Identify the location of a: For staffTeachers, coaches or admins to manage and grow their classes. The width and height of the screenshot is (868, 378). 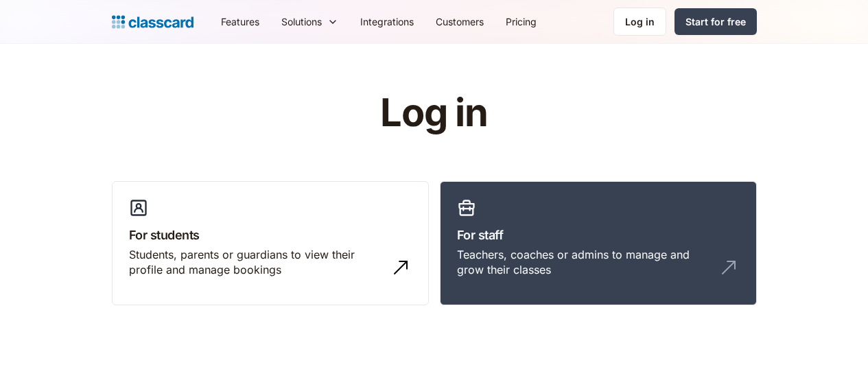
(599, 244).